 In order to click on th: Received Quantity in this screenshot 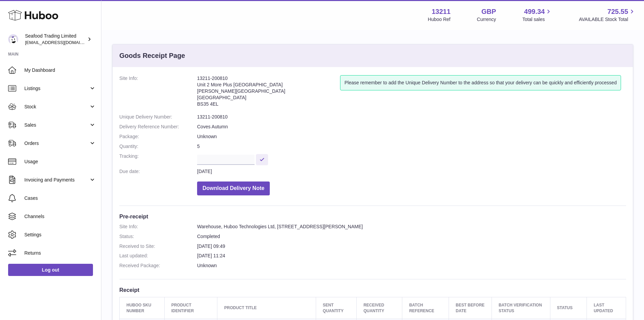, I will do `click(380, 308)`.